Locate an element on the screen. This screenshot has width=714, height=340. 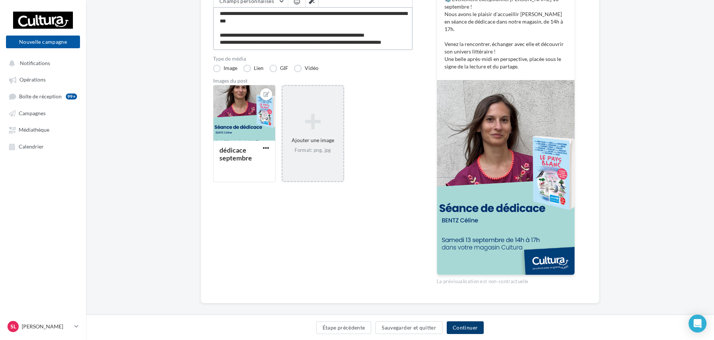
button: Sauvegarder et quitter is located at coordinates (409, 327).